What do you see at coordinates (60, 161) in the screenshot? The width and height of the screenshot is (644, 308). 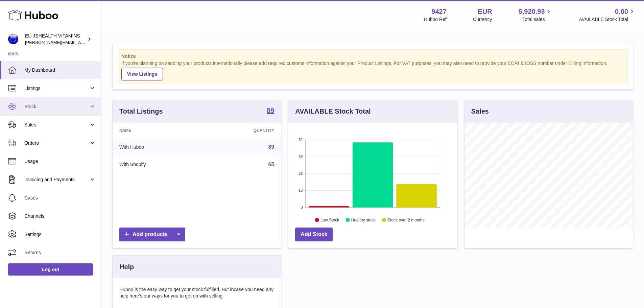 I see `span: Usage` at bounding box center [60, 161].